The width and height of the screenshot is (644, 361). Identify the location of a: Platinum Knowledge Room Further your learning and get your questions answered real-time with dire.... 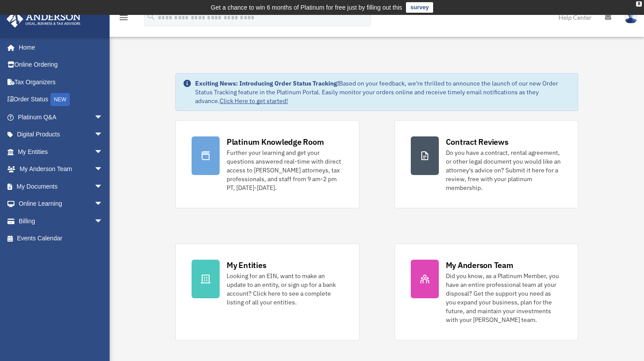
(267, 164).